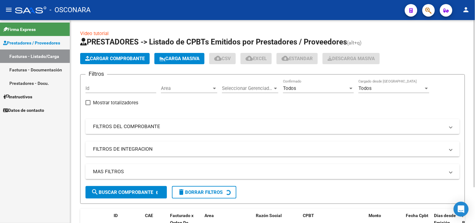  Describe the element at coordinates (204, 192) in the screenshot. I see `button: Borrar Filtros` at that location.